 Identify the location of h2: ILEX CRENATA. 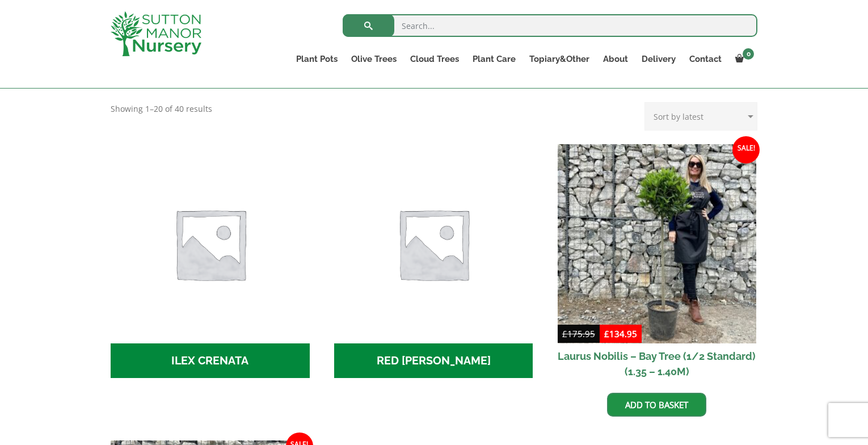
(210, 361).